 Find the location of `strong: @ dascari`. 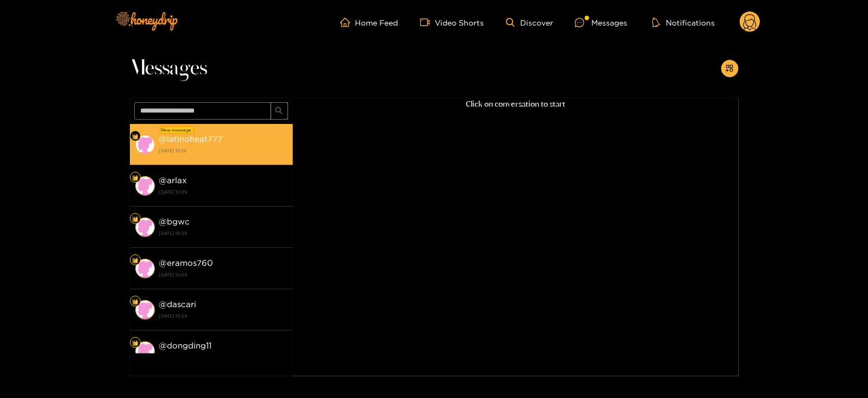

strong: @ dascari is located at coordinates (177, 304).